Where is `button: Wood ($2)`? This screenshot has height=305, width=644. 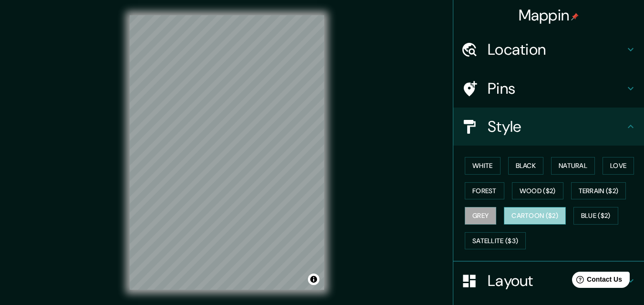
button: Wood ($2) is located at coordinates (538, 191).